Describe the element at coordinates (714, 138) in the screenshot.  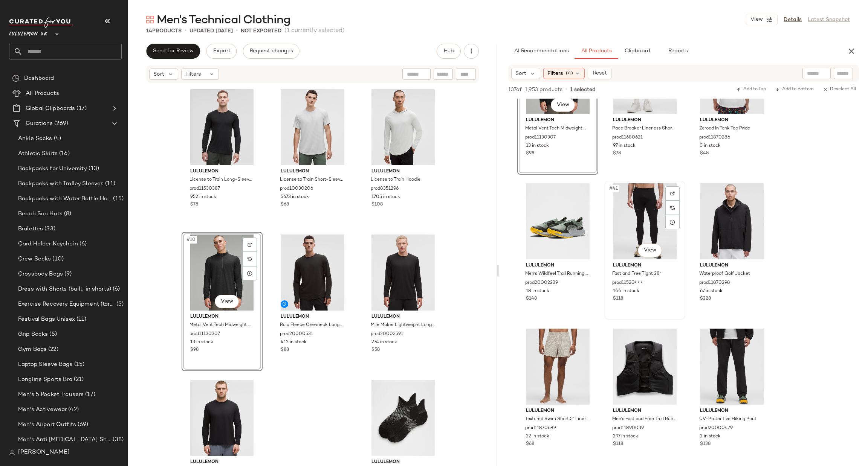
I see `span: prod11870286` at that location.